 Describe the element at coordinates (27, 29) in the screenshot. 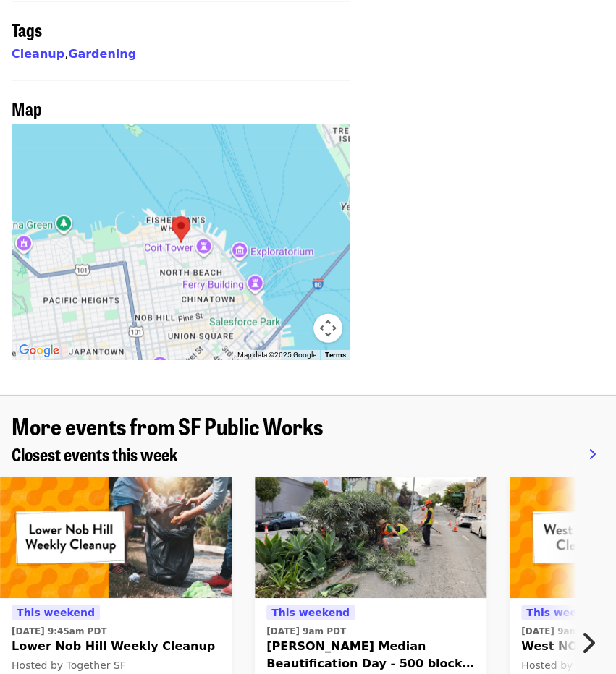

I see `span: Tags` at that location.